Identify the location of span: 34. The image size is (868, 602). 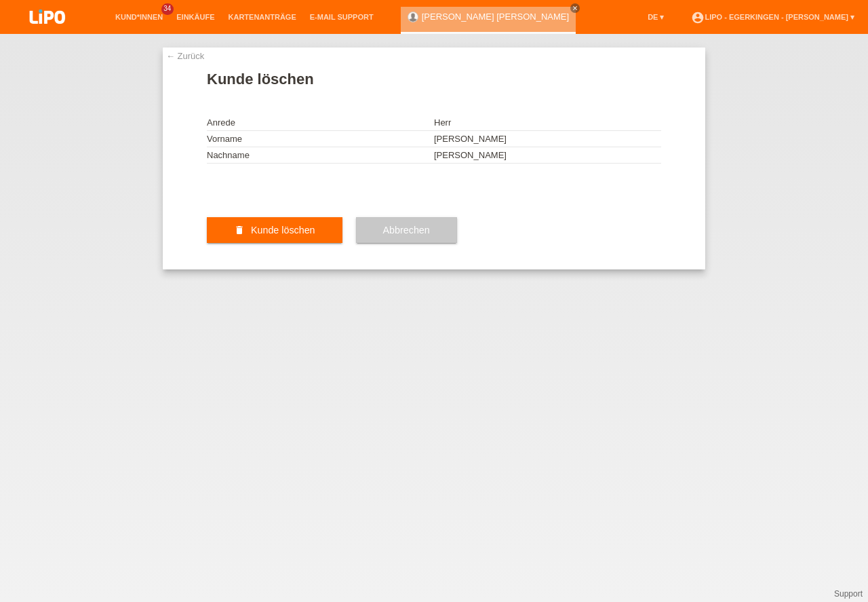
(167, 9).